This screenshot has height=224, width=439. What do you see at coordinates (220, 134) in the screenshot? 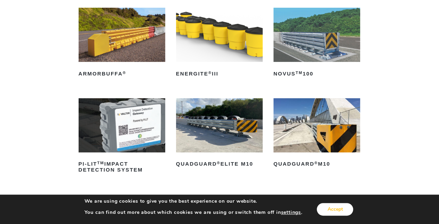
I see `a: QuadGuard®Elite M10` at bounding box center [220, 134].